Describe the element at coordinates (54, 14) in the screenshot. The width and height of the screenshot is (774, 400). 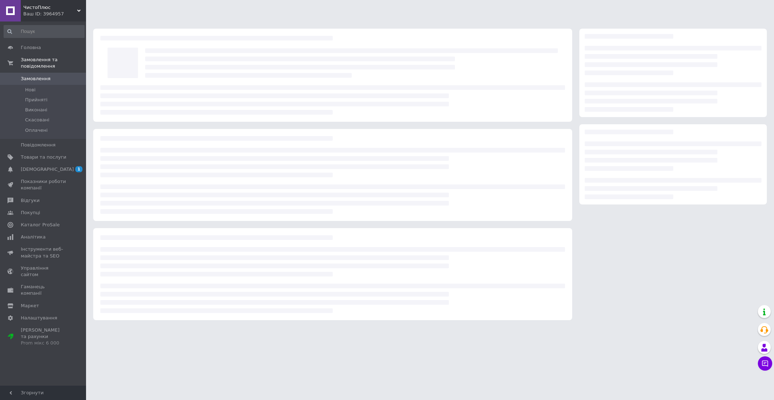
I see `div: Ваш ID: 3964957` at that location.